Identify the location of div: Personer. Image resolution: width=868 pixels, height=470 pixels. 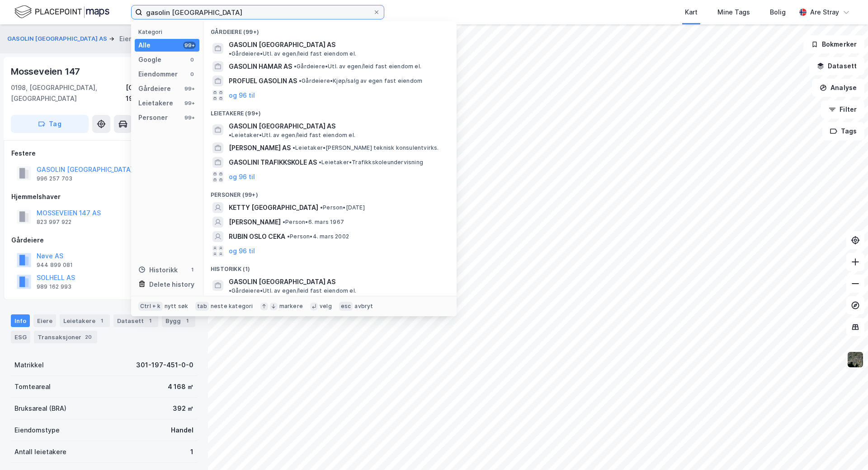
(153, 118).